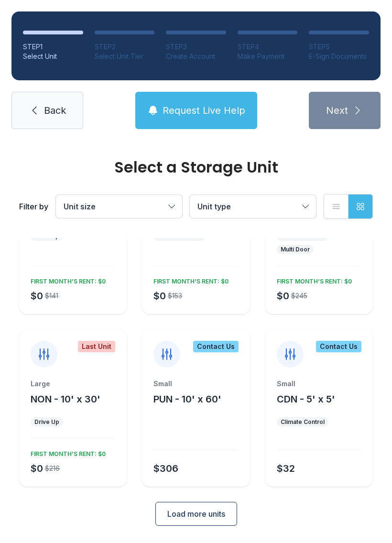  What do you see at coordinates (306, 399) in the screenshot?
I see `span: CDN - 5' x 5'` at bounding box center [306, 399].